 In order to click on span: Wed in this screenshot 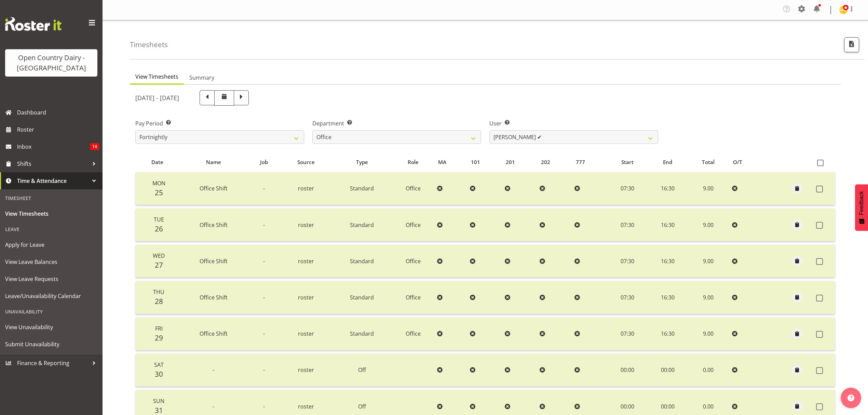, I will do `click(159, 255)`.